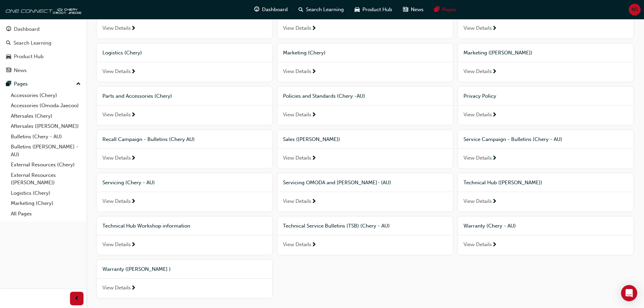  I want to click on a: Logistics (Chery)View Details, so click(185, 62).